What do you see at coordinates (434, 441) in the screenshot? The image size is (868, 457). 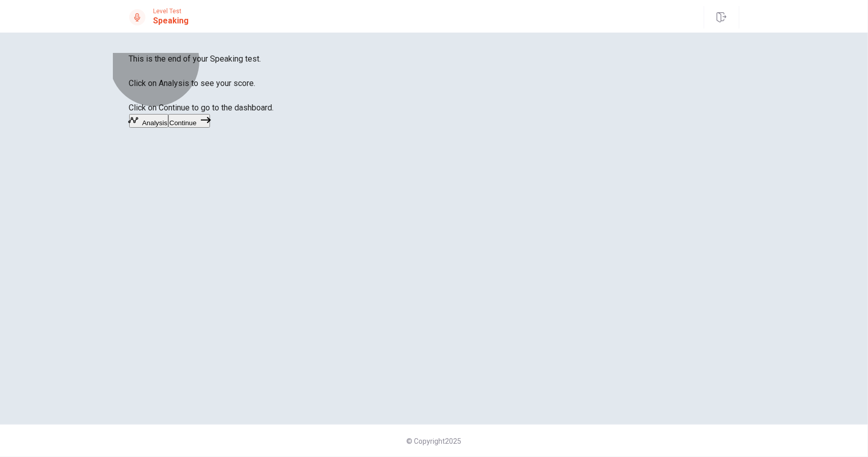 I see `span: © Copyright 2025` at bounding box center [434, 441].